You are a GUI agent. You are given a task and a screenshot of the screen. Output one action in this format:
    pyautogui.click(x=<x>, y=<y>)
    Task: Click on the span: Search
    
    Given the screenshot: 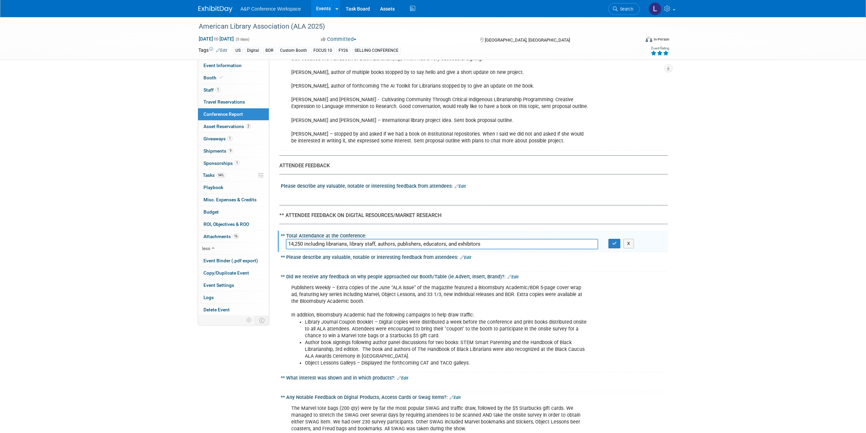 What is the action you would take?
    pyautogui.click(x=626, y=9)
    